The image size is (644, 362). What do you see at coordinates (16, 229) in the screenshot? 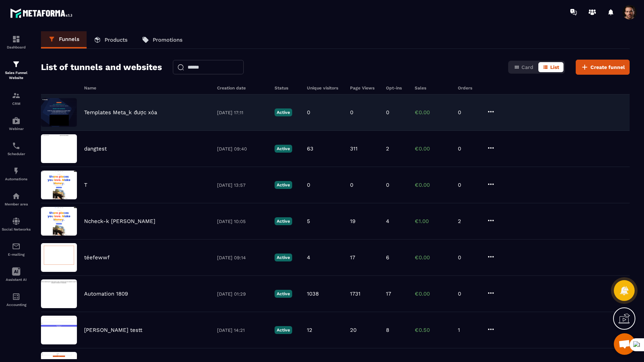
I see `p: Social Networks` at bounding box center [16, 229].